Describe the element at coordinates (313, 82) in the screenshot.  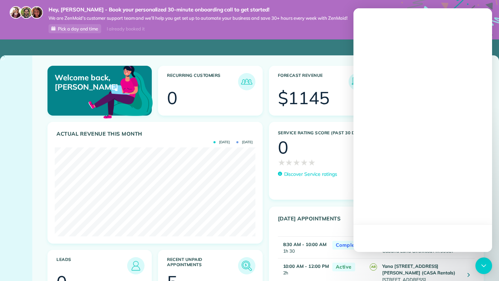
I see `h3: Forecast Revenue` at that location.